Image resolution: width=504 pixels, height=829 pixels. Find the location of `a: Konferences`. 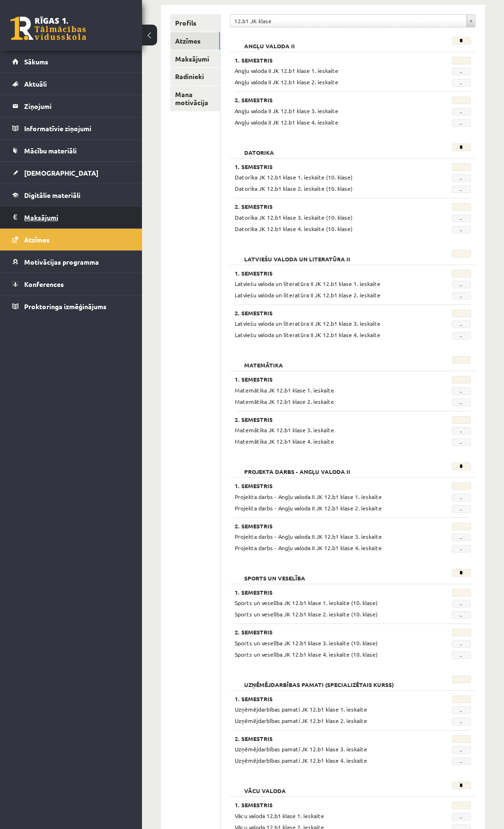

a: Konferences is located at coordinates (71, 284).